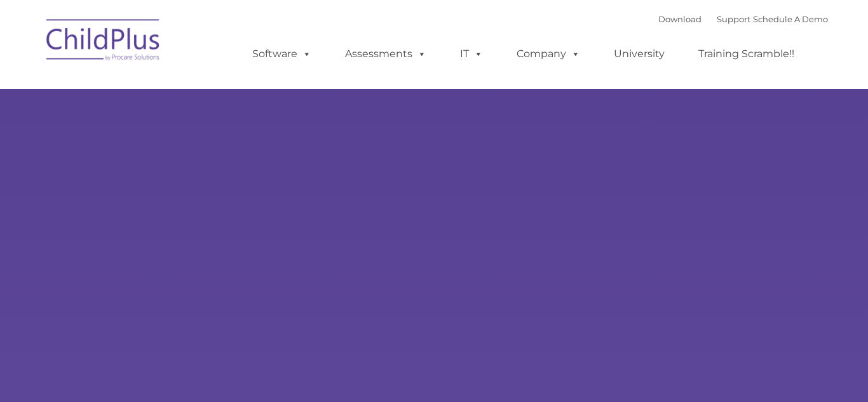  What do you see at coordinates (734, 19) in the screenshot?
I see `a: Support` at bounding box center [734, 19].